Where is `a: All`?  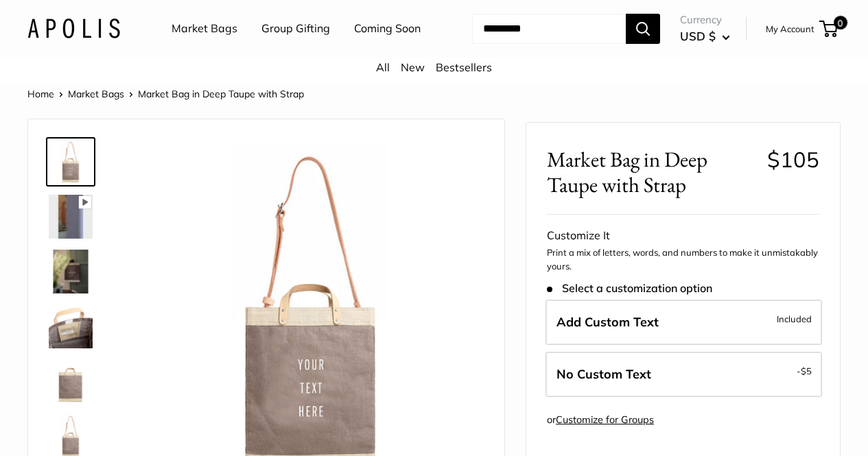 a: All is located at coordinates (383, 67).